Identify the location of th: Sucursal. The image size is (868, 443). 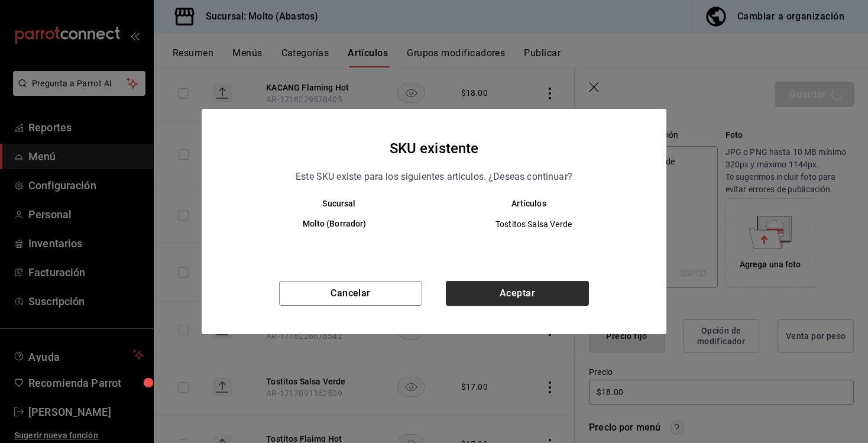
(329, 203).